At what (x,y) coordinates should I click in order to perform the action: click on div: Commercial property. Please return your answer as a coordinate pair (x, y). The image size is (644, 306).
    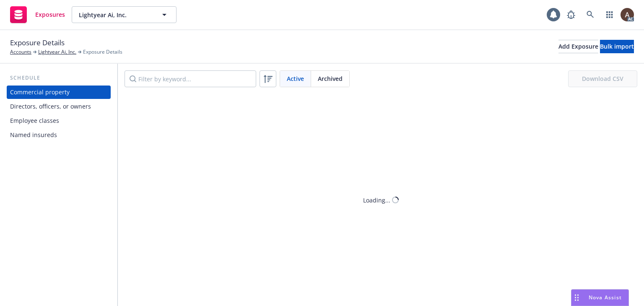
    Looking at the image, I should click on (40, 92).